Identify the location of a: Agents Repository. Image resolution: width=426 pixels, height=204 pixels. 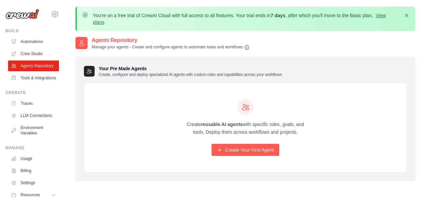
(33, 66).